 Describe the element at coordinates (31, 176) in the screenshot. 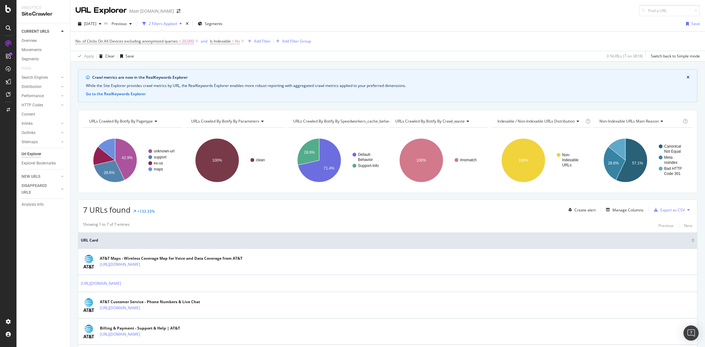

I see `div: NEW URLS` at that location.